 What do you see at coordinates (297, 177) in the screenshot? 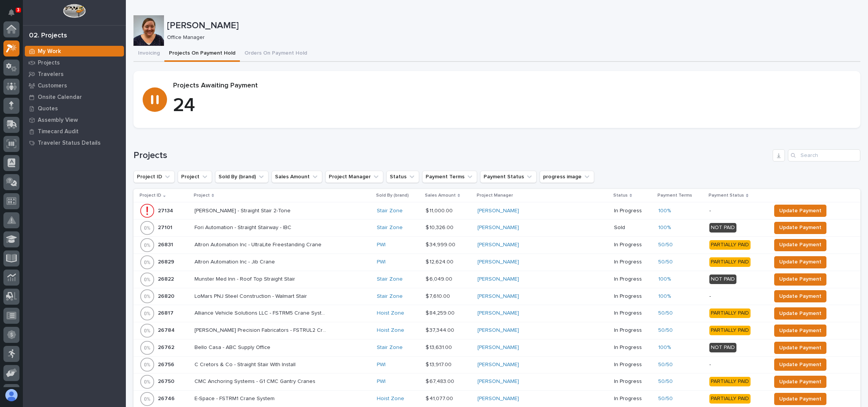
I see `button: Sales Amount` at bounding box center [297, 177].